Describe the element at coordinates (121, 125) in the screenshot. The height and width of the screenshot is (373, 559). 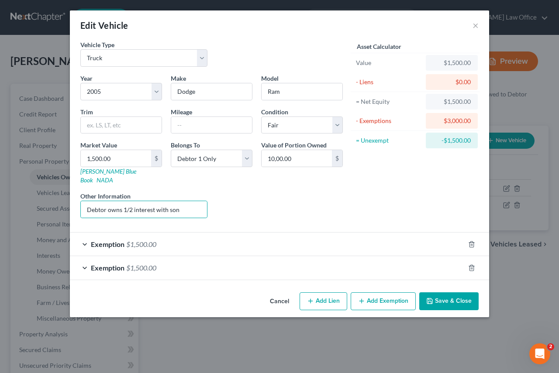
I see `input: ex. LS, LT, etc` at that location.